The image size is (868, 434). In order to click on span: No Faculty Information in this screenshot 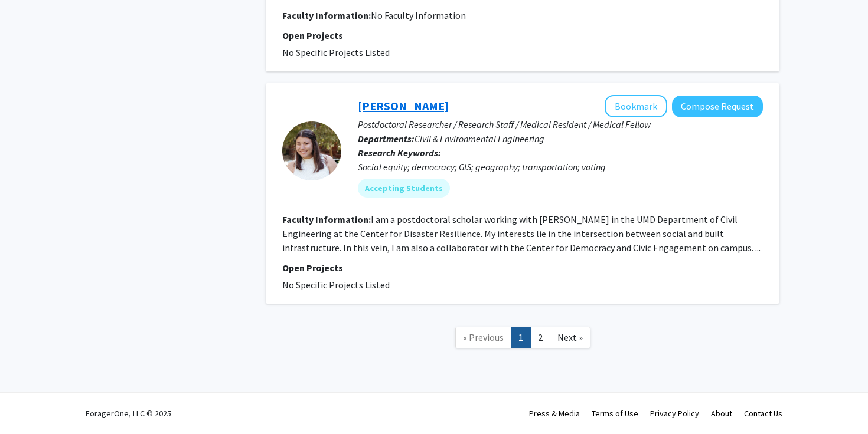, I will do `click(418, 15)`.